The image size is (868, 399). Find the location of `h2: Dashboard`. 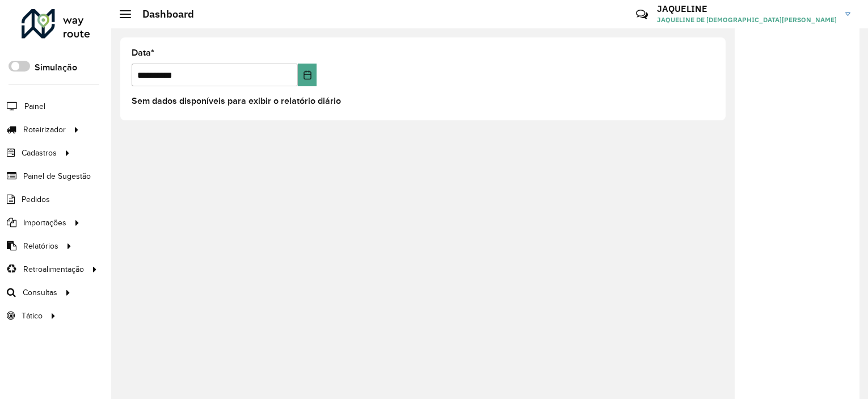

h2: Dashboard is located at coordinates (162, 15).